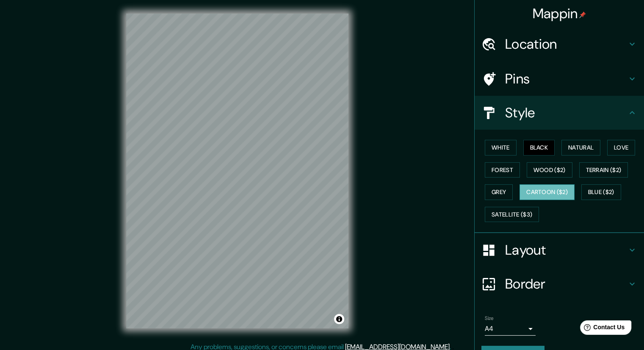 This screenshot has height=350, width=644. Describe the element at coordinates (580, 147) in the screenshot. I see `button: Natural` at that location.